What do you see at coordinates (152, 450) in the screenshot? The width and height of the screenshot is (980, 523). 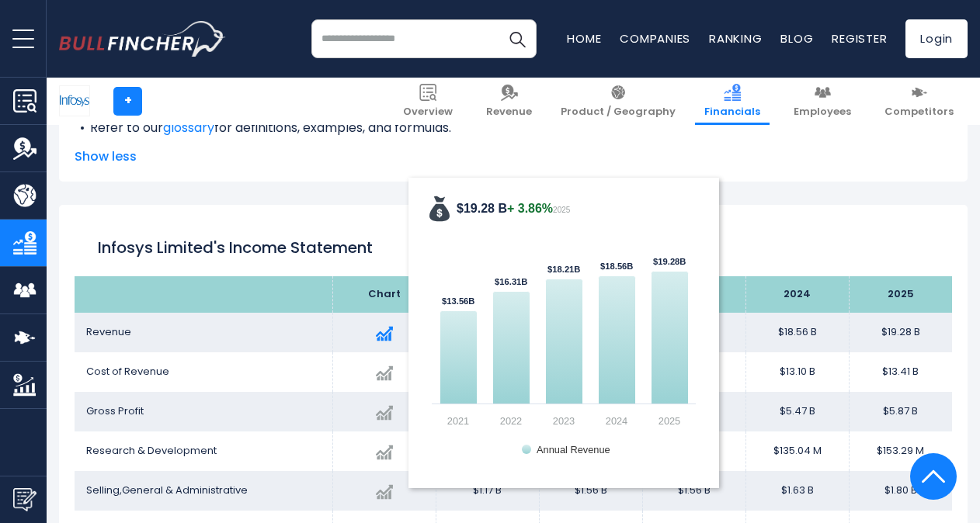 I see `span: Research & Development` at bounding box center [152, 450].